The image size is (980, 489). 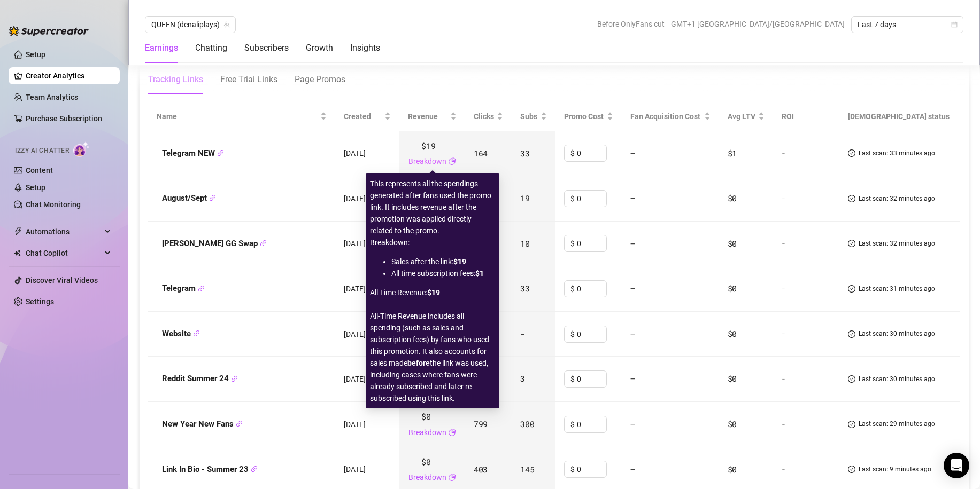 I want to click on span: Last scan: 30 minutes ago, so click(x=896, y=380).